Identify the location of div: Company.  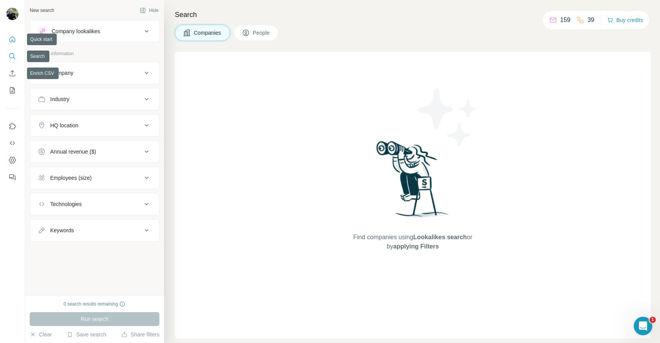
(62, 73).